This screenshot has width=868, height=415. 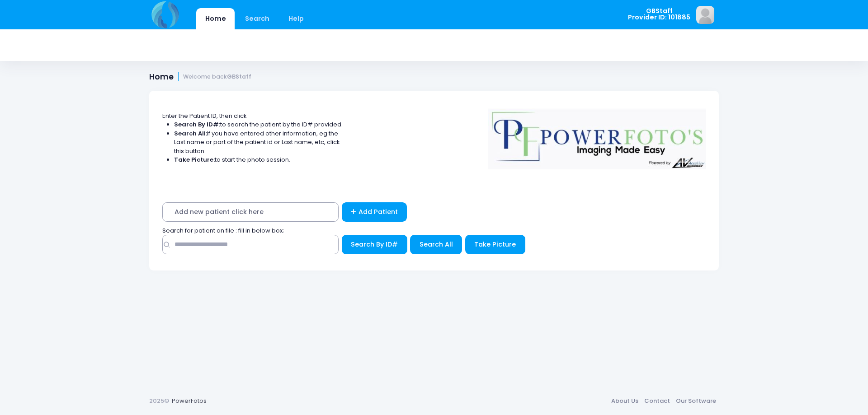 What do you see at coordinates (374, 212) in the screenshot?
I see `a: Add Patient` at bounding box center [374, 212].